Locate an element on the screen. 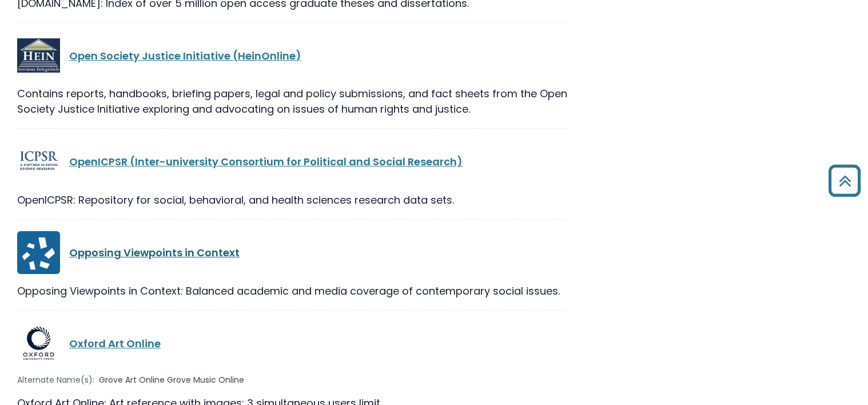  span: Alternate Name(s): is located at coordinates (55, 380).